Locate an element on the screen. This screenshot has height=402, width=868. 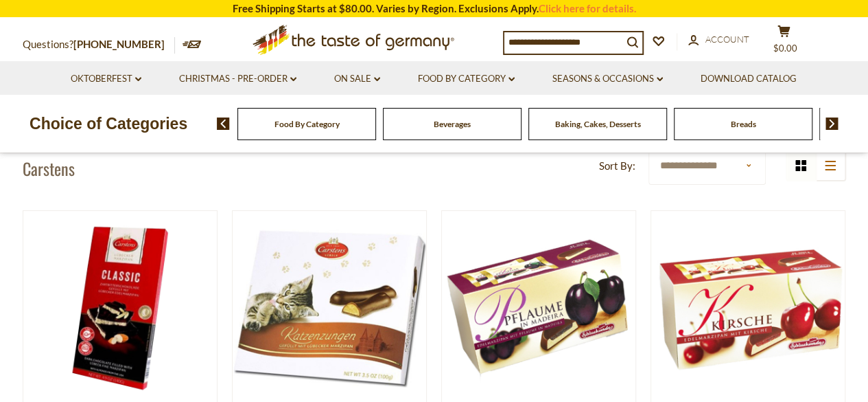
a: Click here for details. is located at coordinates (587, 8).